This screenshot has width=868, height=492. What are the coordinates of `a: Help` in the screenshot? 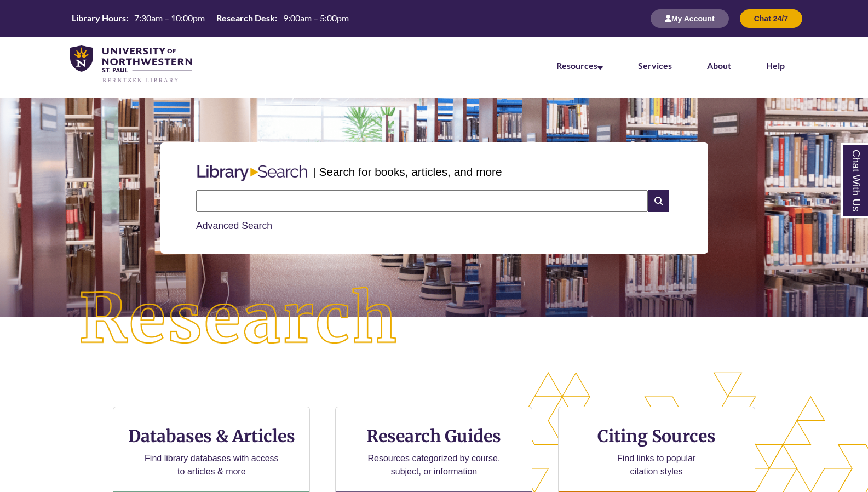 It's located at (776, 65).